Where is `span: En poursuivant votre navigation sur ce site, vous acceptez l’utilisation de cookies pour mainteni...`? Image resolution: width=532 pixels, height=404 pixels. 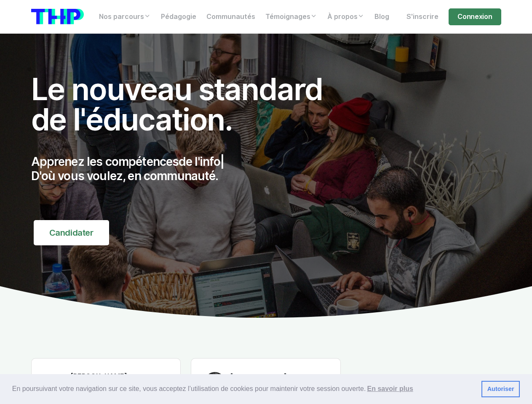 span: En poursuivant votre navigation sur ce site, vous acceptez l’utilisation de cookies pour mainteni... is located at coordinates (243, 389).